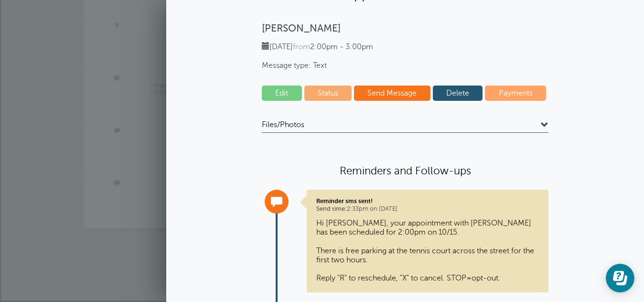 The image size is (644, 302). What do you see at coordinates (516, 93) in the screenshot?
I see `a: Payments` at bounding box center [516, 93].